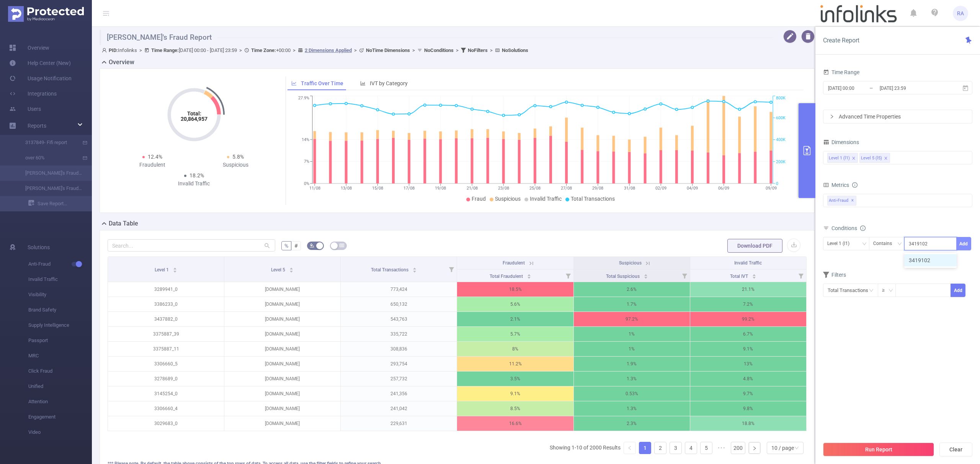 Image resolution: width=980 pixels, height=464 pixels. I want to click on tspan: 13/08, so click(345, 188).